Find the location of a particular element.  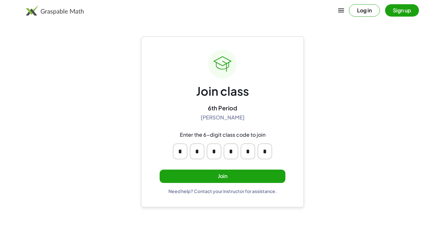

div: Enter the 6-digit class code to join is located at coordinates (223, 135).